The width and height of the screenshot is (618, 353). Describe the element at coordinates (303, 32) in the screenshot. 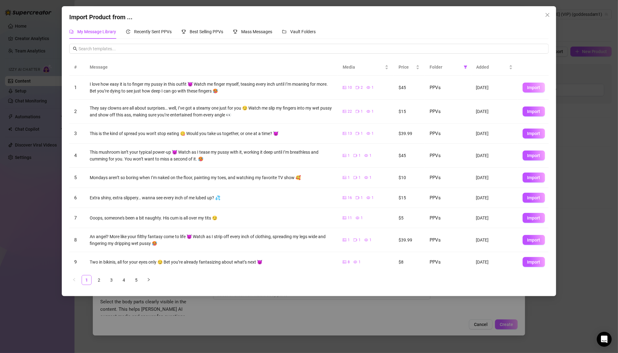

I see `span: Vault Folders` at that location.